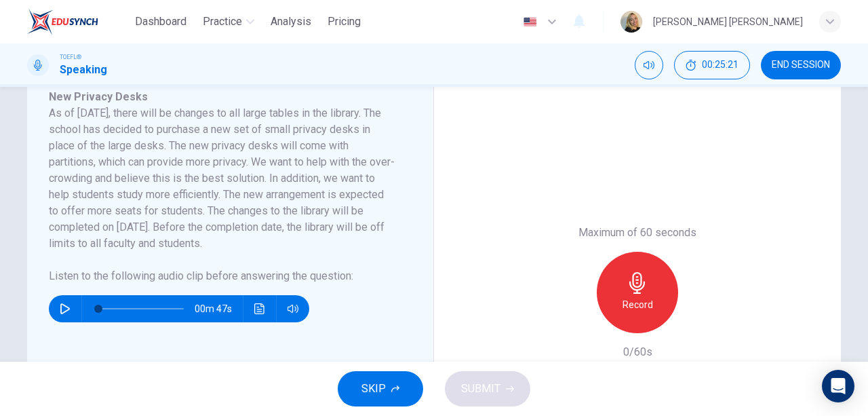 The image size is (868, 416). I want to click on span: Practice, so click(223, 22).